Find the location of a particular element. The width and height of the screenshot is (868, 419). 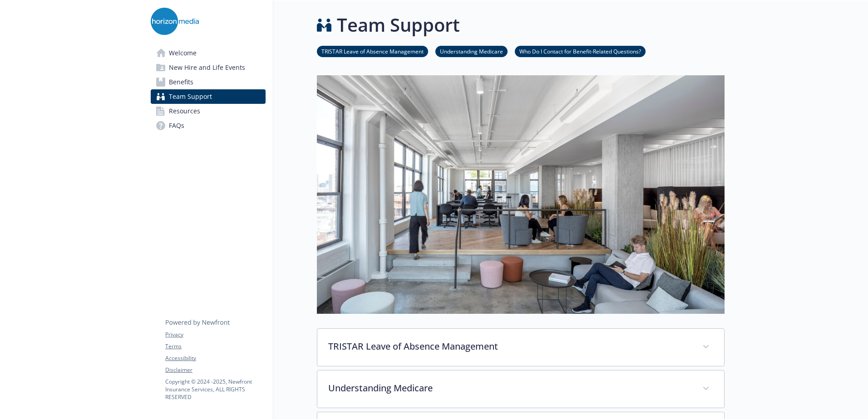

a: Accessibility is located at coordinates (215, 359).